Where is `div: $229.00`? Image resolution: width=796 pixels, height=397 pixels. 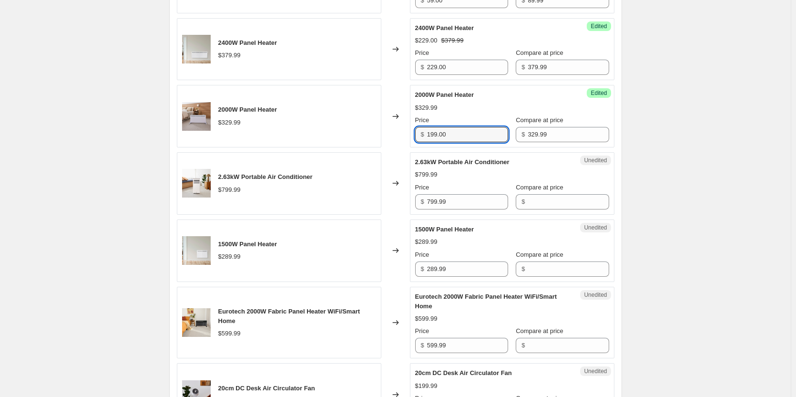
div: $229.00 is located at coordinates (426, 41).